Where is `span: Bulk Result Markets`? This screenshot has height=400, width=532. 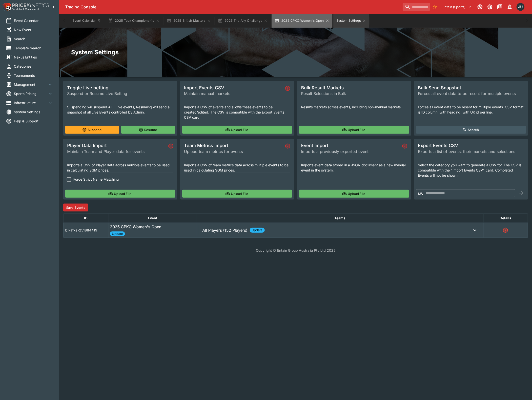
span: Bulk Result Markets is located at coordinates (354, 88).